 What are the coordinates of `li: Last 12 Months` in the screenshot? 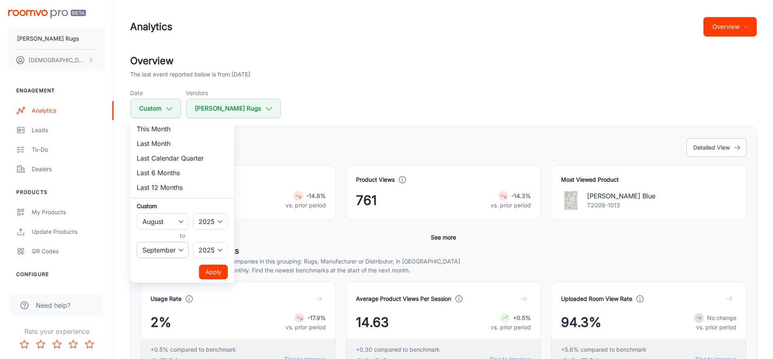 It's located at (182, 188).